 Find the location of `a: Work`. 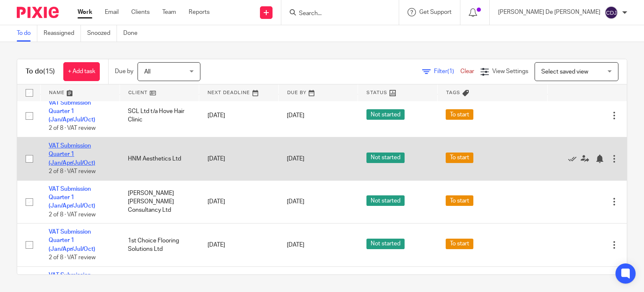

a: Work is located at coordinates (85, 12).